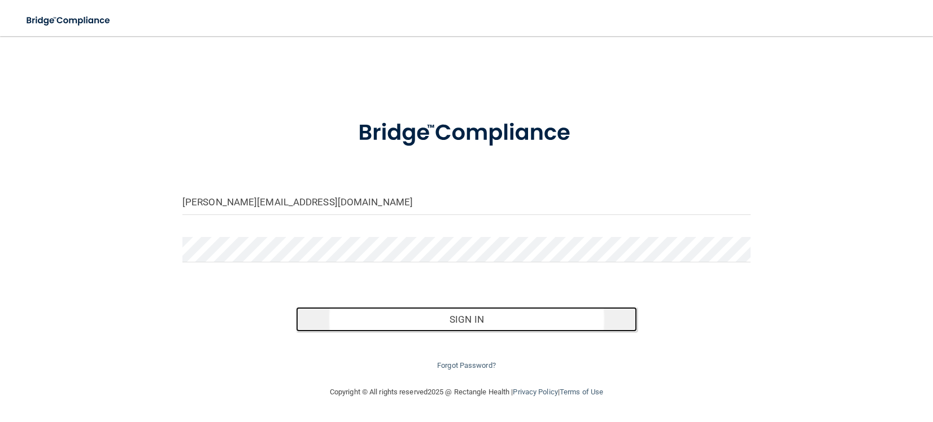 Image resolution: width=933 pixels, height=422 pixels. What do you see at coordinates (466, 320) in the screenshot?
I see `button: Sign In` at bounding box center [466, 320].